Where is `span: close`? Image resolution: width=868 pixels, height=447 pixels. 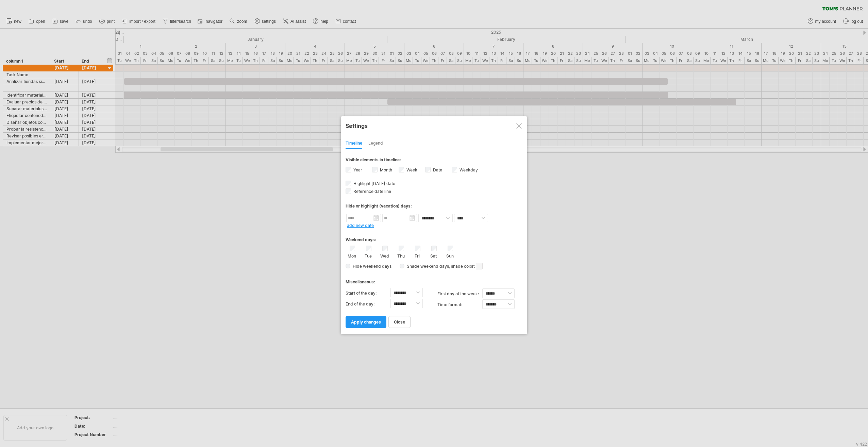 span: close is located at coordinates (400, 322).